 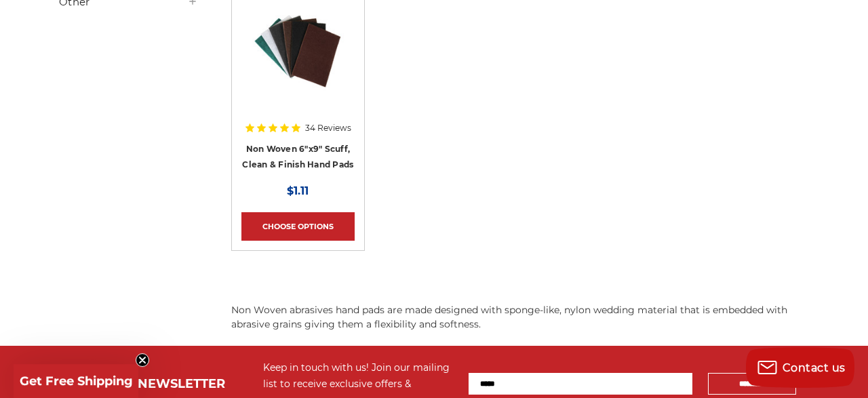 I want to click on span: NEWSLETTER, so click(x=181, y=384).